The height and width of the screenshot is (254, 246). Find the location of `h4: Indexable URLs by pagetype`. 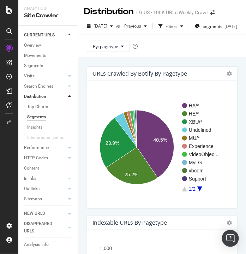

h4: Indexable URLs by pagetype is located at coordinates (130, 222).